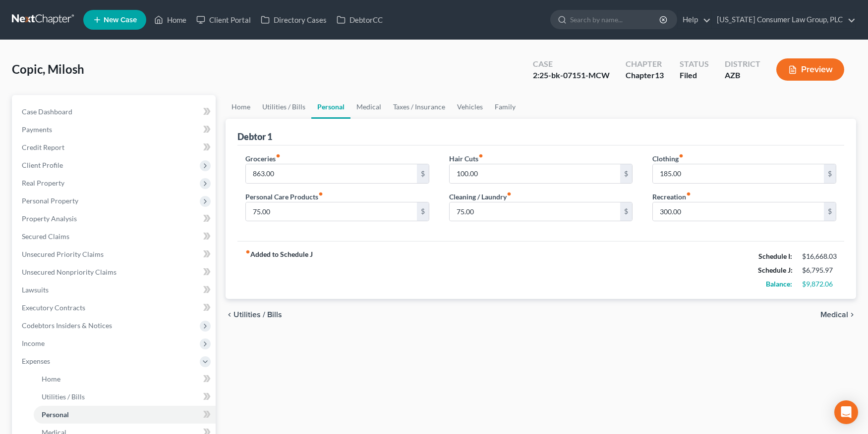  I want to click on a: Case Dashboard, so click(114, 112).